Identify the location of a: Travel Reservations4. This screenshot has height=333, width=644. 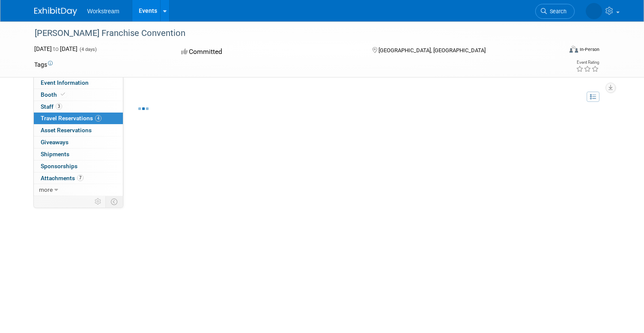
(79, 118).